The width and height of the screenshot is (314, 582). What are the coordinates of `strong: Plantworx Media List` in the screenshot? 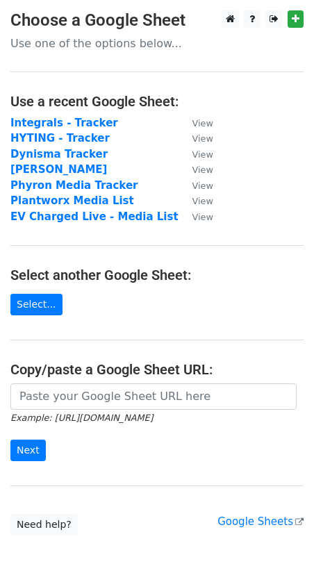 It's located at (72, 201).